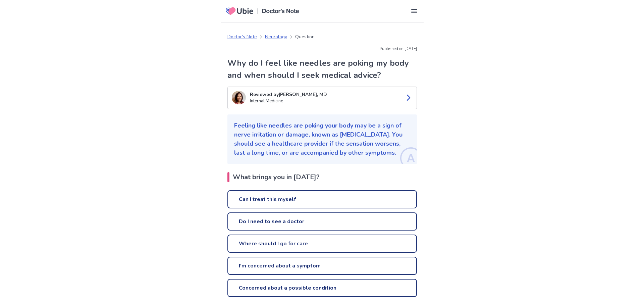 The width and height of the screenshot is (644, 299). Describe the element at coordinates (305, 37) in the screenshot. I see `p: Question` at that location.